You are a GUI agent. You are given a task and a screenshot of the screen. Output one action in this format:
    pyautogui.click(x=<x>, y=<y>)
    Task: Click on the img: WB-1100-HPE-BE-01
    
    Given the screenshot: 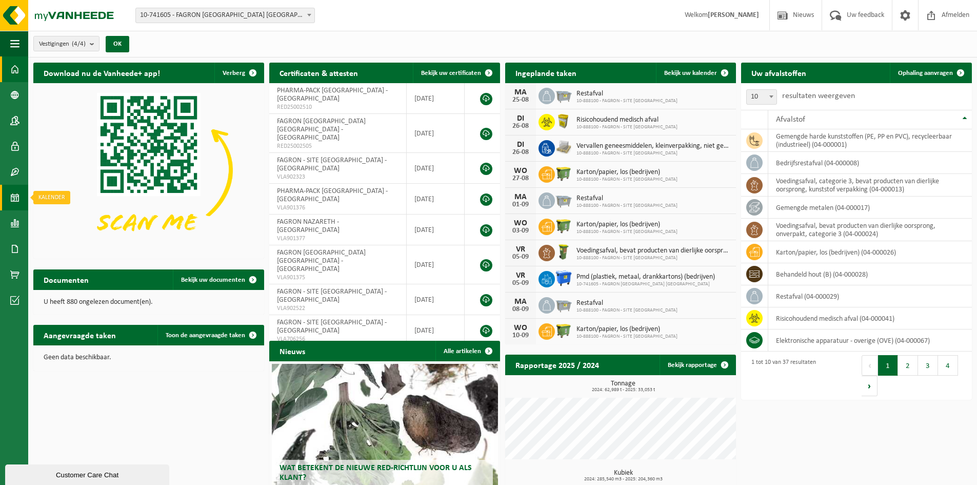 What is the action you would take?
    pyautogui.click(x=564, y=278)
    